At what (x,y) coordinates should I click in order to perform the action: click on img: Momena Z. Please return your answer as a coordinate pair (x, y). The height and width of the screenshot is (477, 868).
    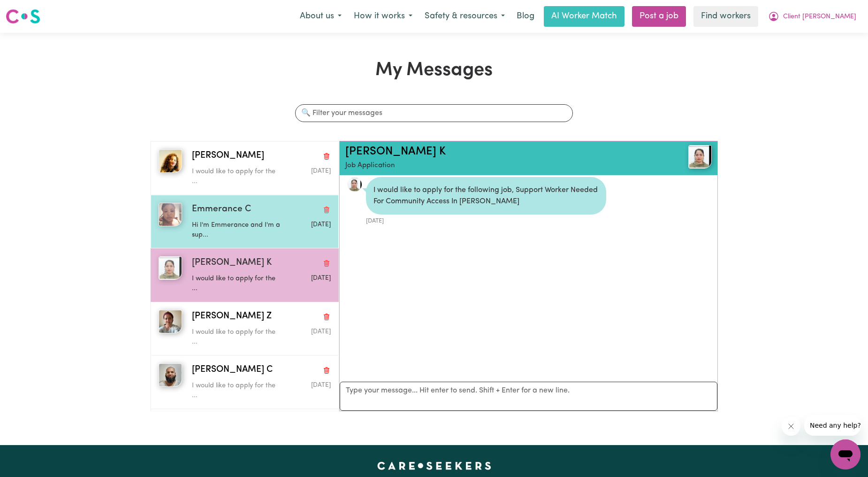
    Looking at the image, I should click on (171, 322).